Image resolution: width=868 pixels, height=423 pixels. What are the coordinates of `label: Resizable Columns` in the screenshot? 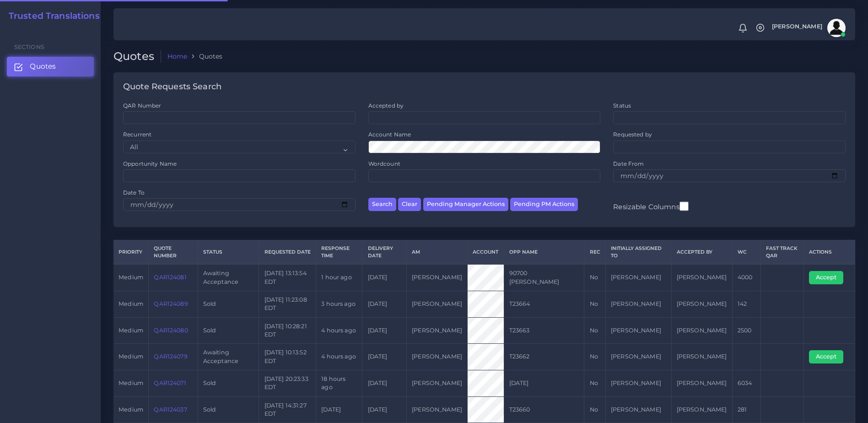 It's located at (650, 206).